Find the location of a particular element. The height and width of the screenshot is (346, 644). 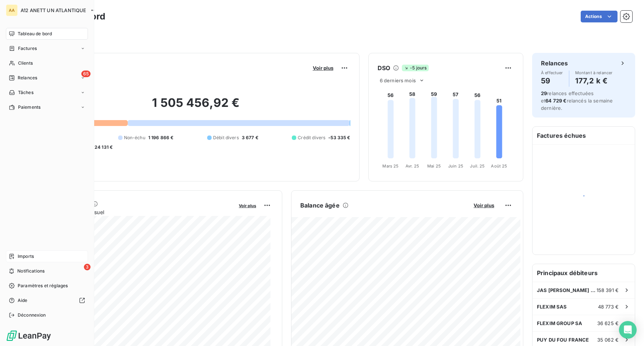

span: Relances is located at coordinates (27, 78).